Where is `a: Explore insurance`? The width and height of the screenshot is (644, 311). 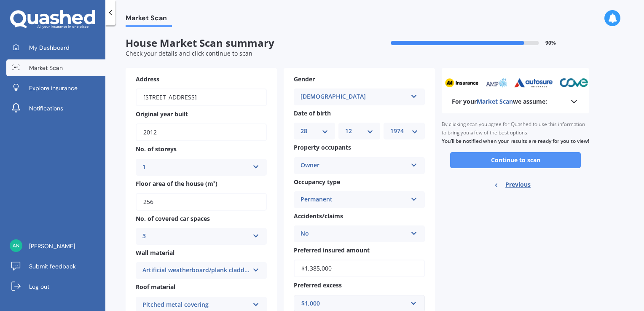 a: Explore insurance is located at coordinates (56, 88).